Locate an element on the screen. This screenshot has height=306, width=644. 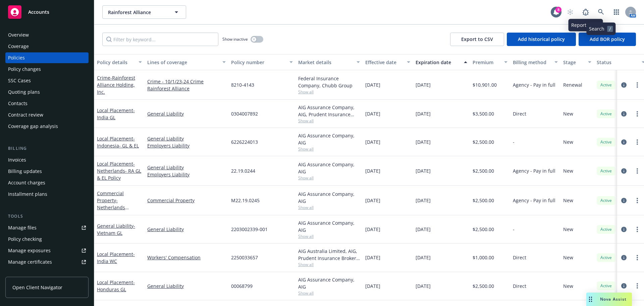
span: Renewal is located at coordinates (573, 85).